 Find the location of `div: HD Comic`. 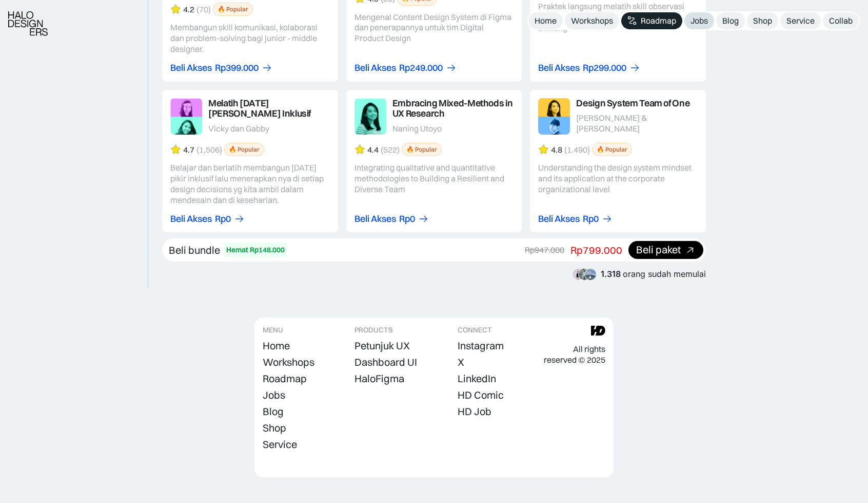

div: HD Comic is located at coordinates (480, 395).